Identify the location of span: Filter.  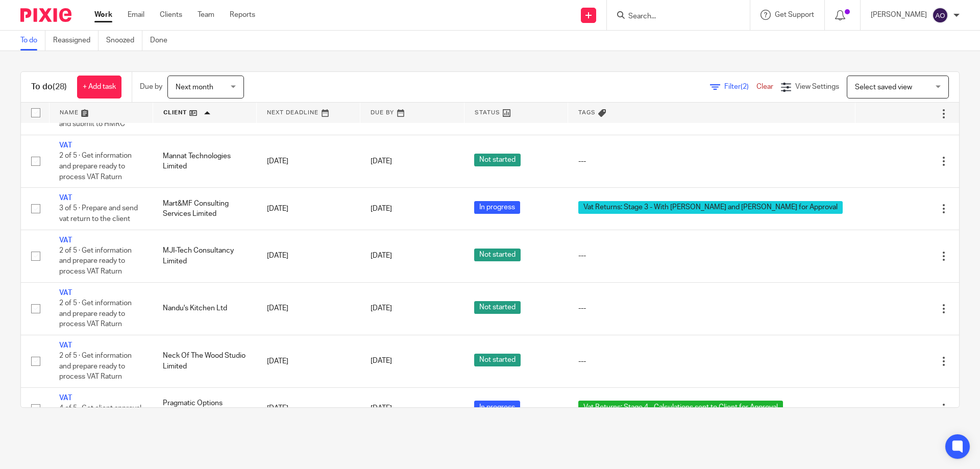
(740, 87).